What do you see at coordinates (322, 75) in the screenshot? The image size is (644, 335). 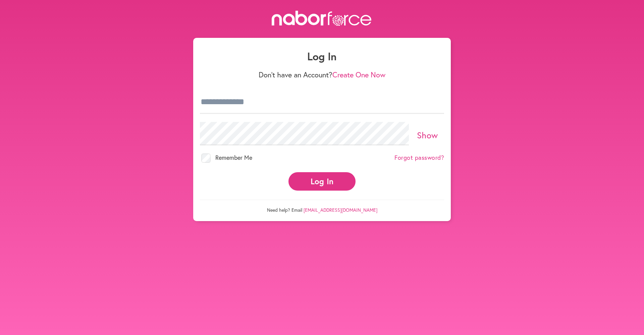 I see `p: Don't have an Account?` at bounding box center [322, 75].